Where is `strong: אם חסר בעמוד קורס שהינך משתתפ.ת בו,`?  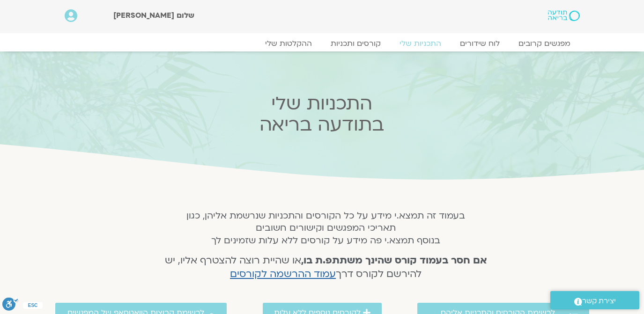 strong: אם חסר בעמוד קורס שהינך משתתפ.ת בו, is located at coordinates (394, 260).